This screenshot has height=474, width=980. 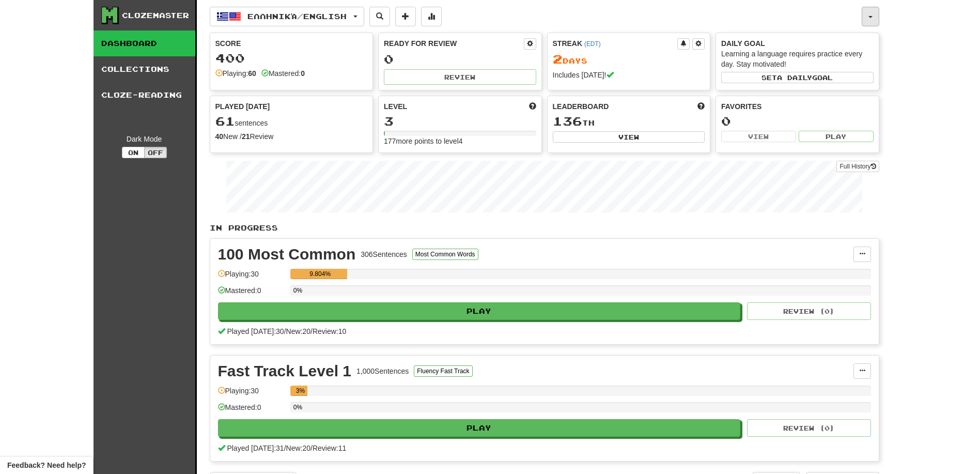 What do you see at coordinates (568, 121) in the screenshot?
I see `span: 136` at bounding box center [568, 121].